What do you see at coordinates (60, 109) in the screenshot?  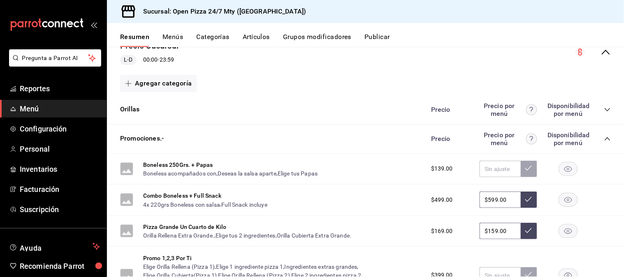 I see `span: Menú` at bounding box center [60, 109].